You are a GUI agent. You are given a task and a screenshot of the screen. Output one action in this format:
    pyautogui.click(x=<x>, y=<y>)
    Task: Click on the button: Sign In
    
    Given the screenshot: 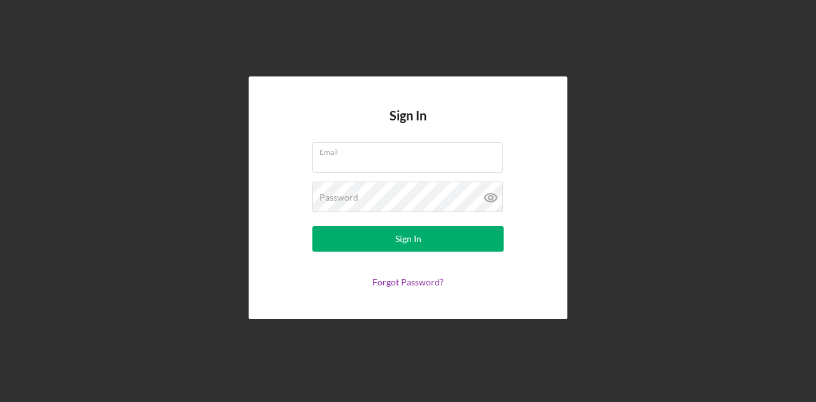 What is the action you would take?
    pyautogui.click(x=408, y=239)
    